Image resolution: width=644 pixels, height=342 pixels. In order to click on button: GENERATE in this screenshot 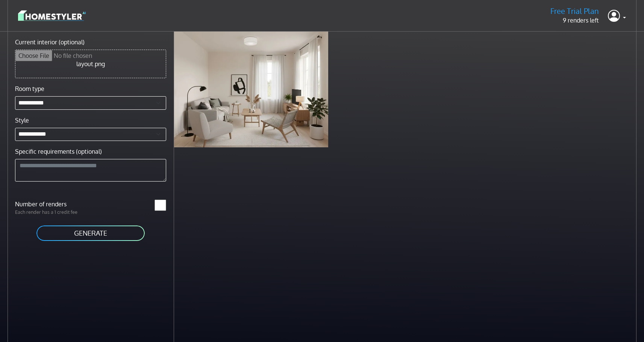, I will do `click(90, 233)`.